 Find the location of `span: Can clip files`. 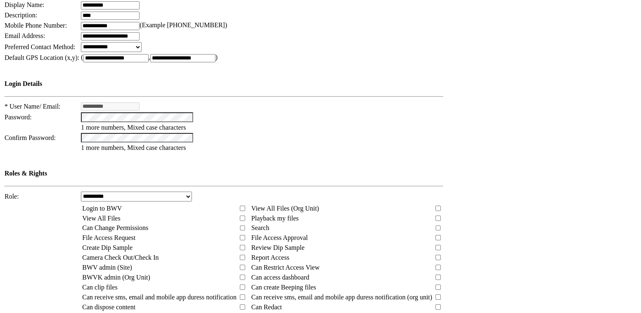

span: Can clip files is located at coordinates (100, 287).